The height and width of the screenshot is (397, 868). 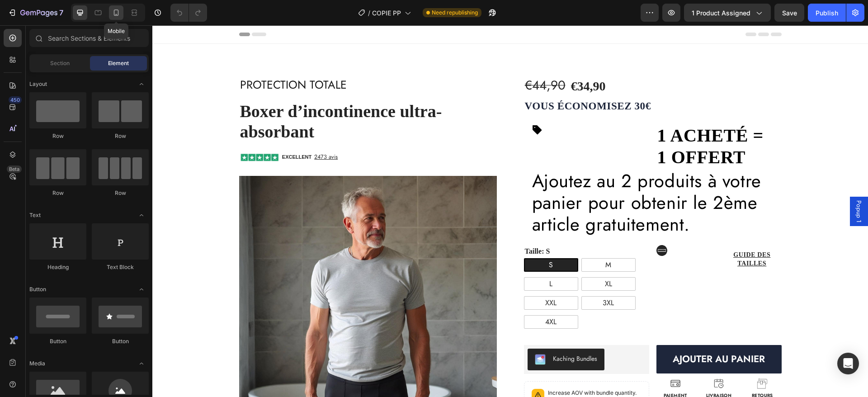 I want to click on div: Undo/Redo, so click(x=189, y=13).